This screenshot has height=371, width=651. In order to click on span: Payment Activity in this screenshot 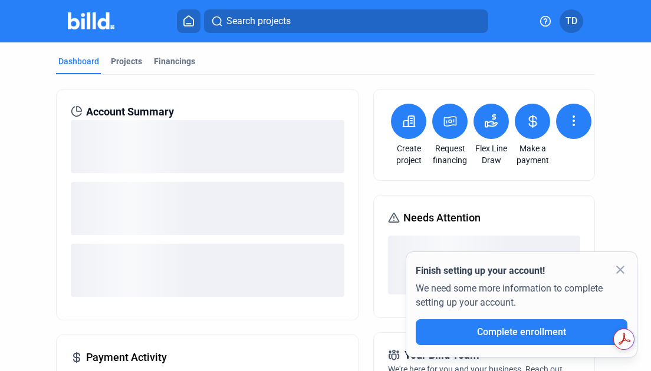, I will do `click(126, 358)`.